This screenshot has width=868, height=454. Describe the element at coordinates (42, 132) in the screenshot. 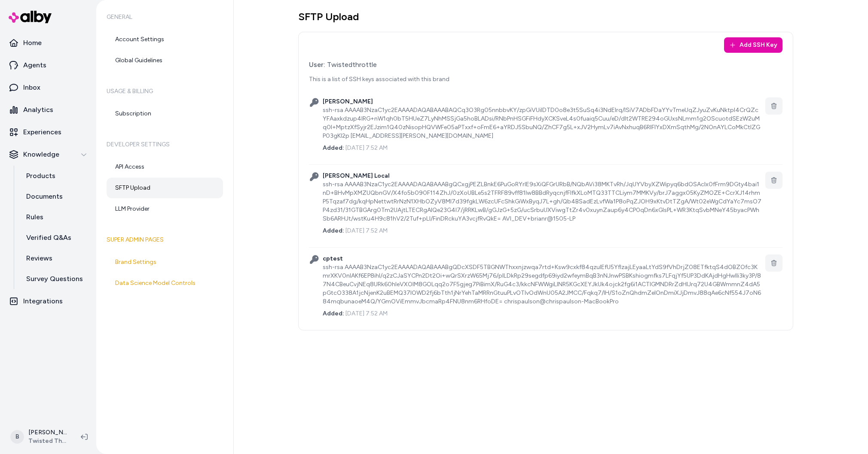

I see `p: Experiences` at that location.